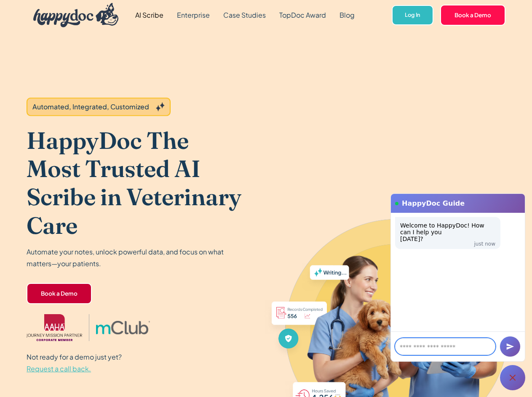 The height and width of the screenshot is (397, 532). I want to click on div: Automated, Integrated, Customized, so click(90, 107).